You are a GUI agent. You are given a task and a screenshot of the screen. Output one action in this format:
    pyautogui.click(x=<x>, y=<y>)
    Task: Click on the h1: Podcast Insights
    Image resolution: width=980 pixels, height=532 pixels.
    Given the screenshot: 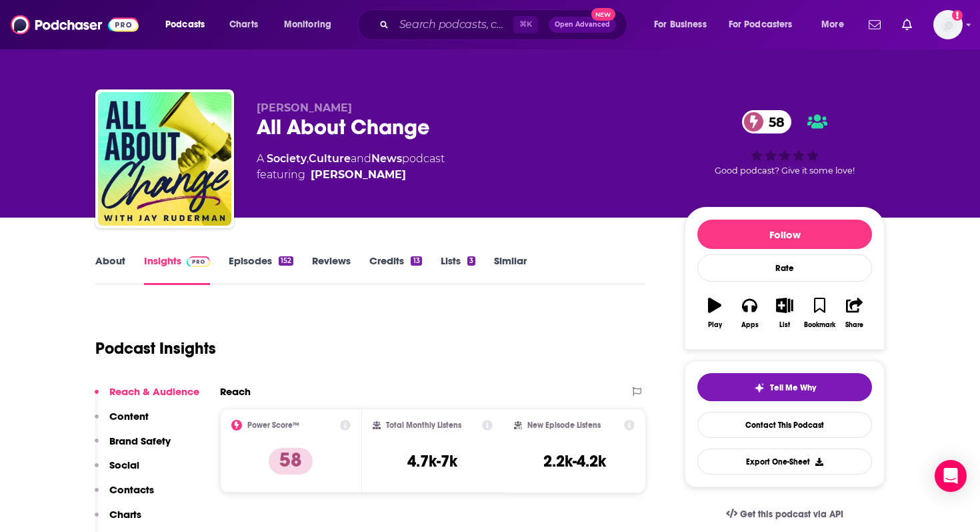 What is the action you would take?
    pyautogui.click(x=156, y=349)
    